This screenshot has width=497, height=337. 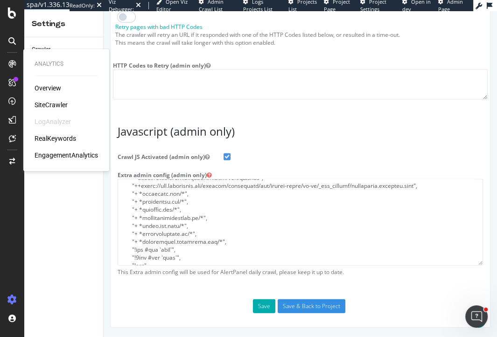 I want to click on div: SiteCrawler, so click(x=51, y=105).